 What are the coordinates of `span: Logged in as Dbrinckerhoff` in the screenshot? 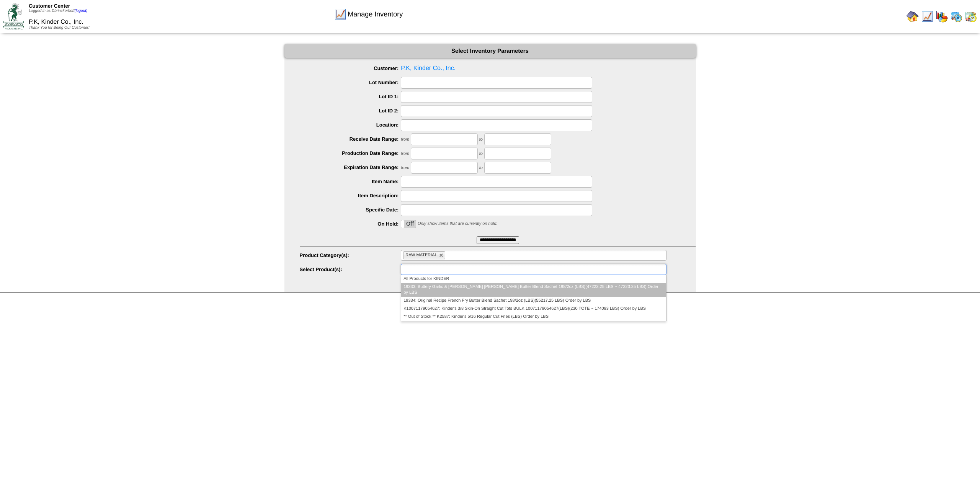 It's located at (58, 11).